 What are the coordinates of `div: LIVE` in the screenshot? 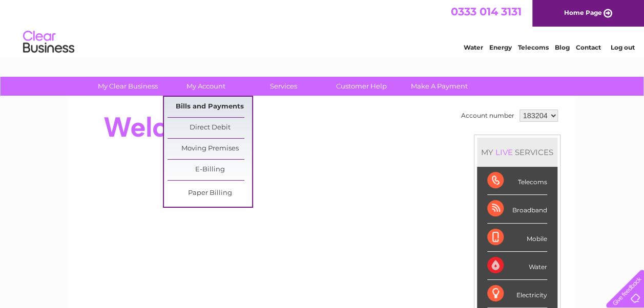 It's located at (504, 152).